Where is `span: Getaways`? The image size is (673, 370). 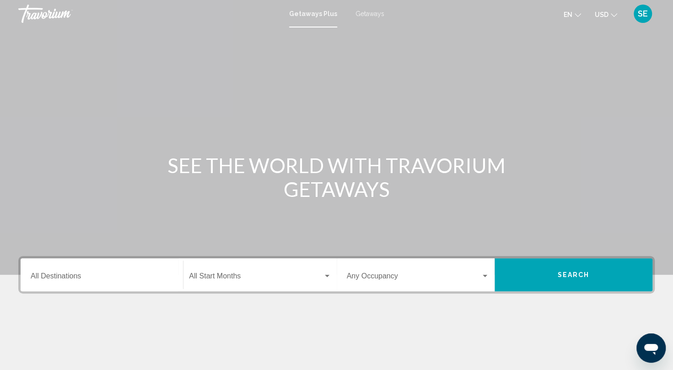
span: Getaways is located at coordinates (370, 14).